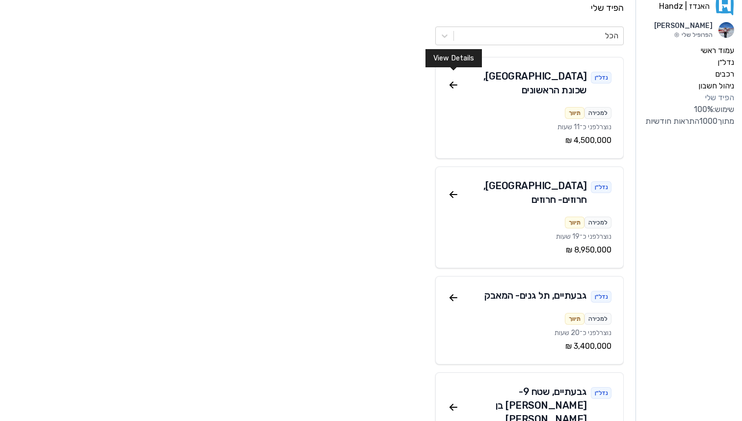 The image size is (742, 421). What do you see at coordinates (716, 86) in the screenshot?
I see `label: ניהול חשבון` at bounding box center [716, 86].